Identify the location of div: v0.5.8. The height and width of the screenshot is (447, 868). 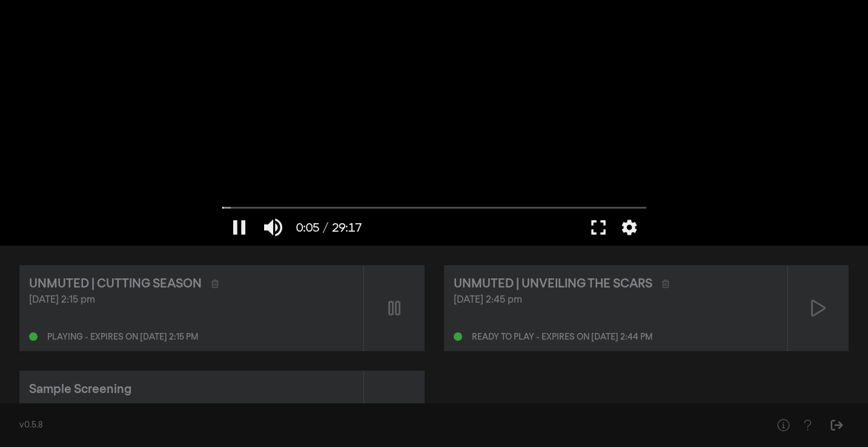
(383, 425).